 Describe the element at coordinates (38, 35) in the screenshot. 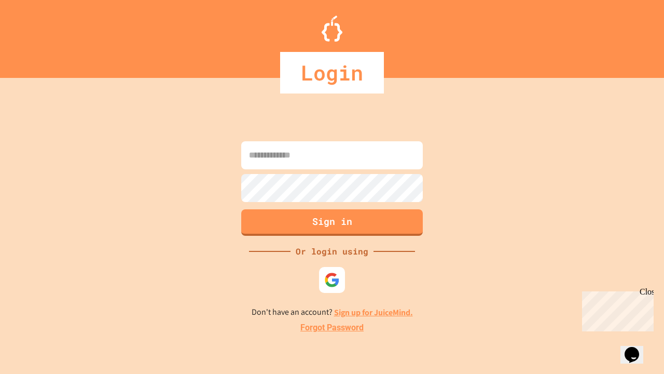

I see `div: Chat with us now!Close` at that location.